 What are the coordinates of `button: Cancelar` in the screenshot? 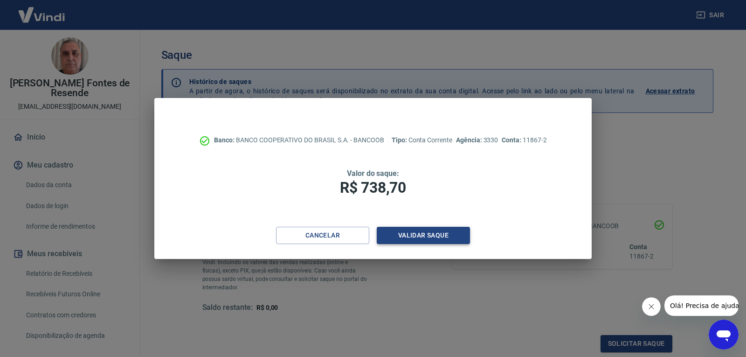 It's located at (323, 235).